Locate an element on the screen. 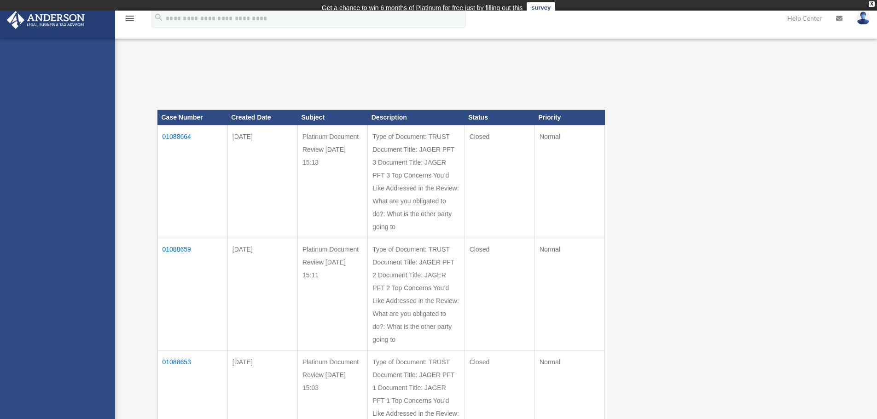 This screenshot has width=877, height=419. th: Status is located at coordinates (499, 118).